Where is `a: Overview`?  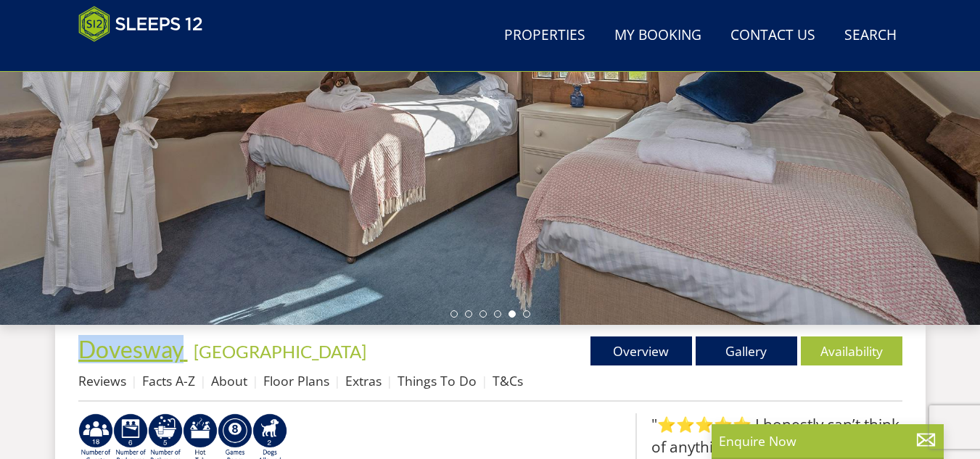 a: Overview is located at coordinates (642, 351).